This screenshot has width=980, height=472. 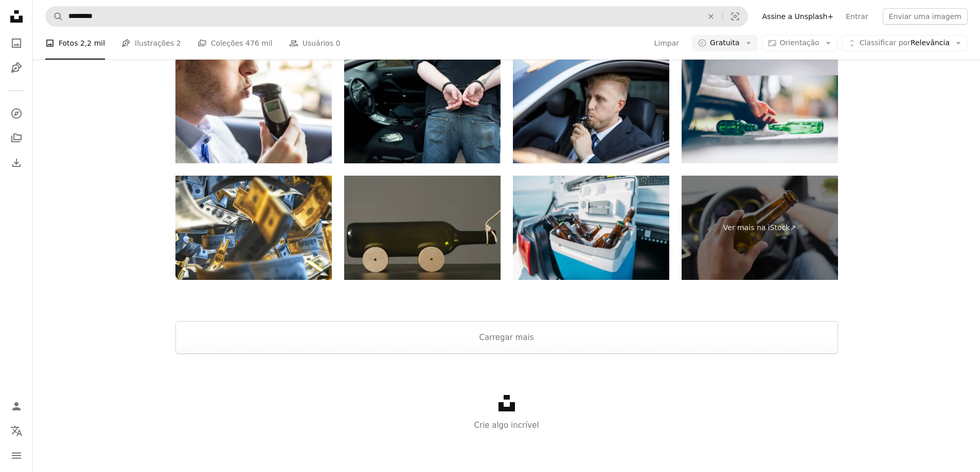 I want to click on p: Crie algo incrível, so click(x=506, y=426).